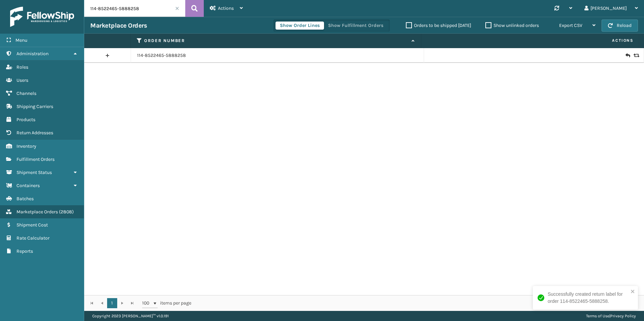 The width and height of the screenshot is (644, 321). What do you see at coordinates (37, 212) in the screenshot?
I see `span: Marketplace Orders` at bounding box center [37, 212].